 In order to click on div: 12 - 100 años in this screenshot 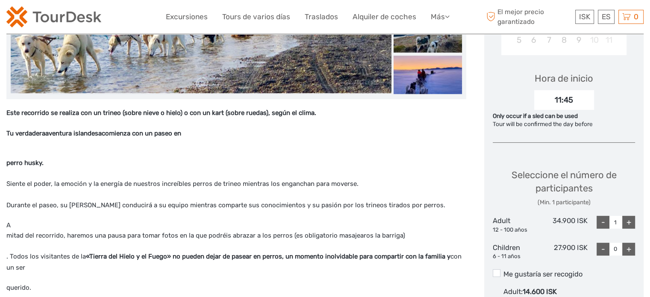, I will do `click(516, 230)`.